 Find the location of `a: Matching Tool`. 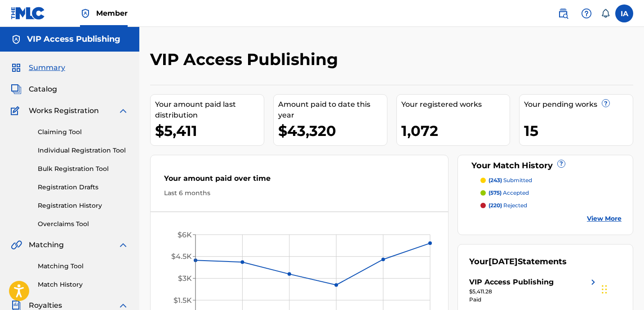

a: Matching Tool is located at coordinates (83, 266).